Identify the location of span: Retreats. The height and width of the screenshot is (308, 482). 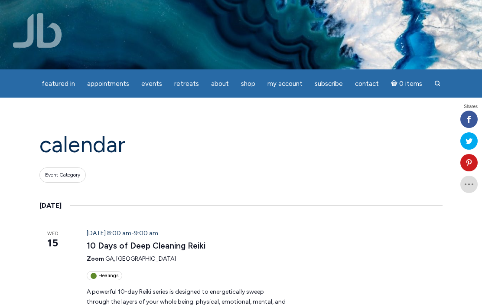
(186, 84).